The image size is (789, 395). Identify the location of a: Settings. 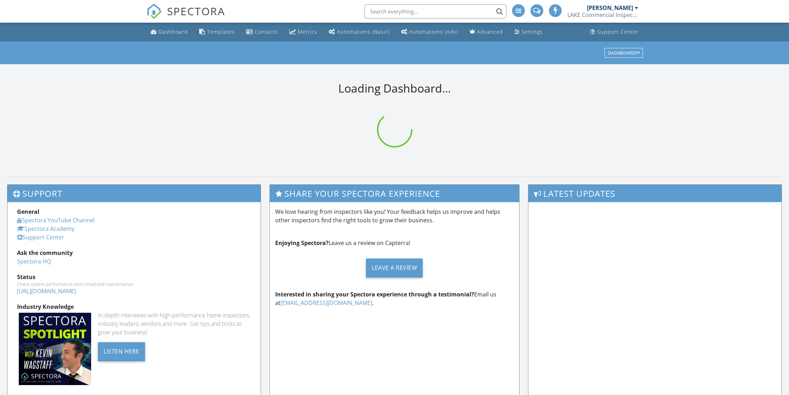
(529, 32).